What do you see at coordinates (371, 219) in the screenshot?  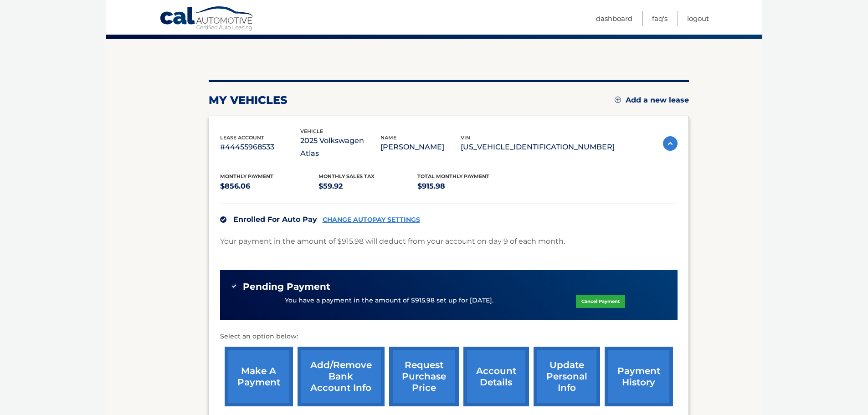 I see `a: CHANGE AUTOPAY SETTINGS` at bounding box center [371, 219].